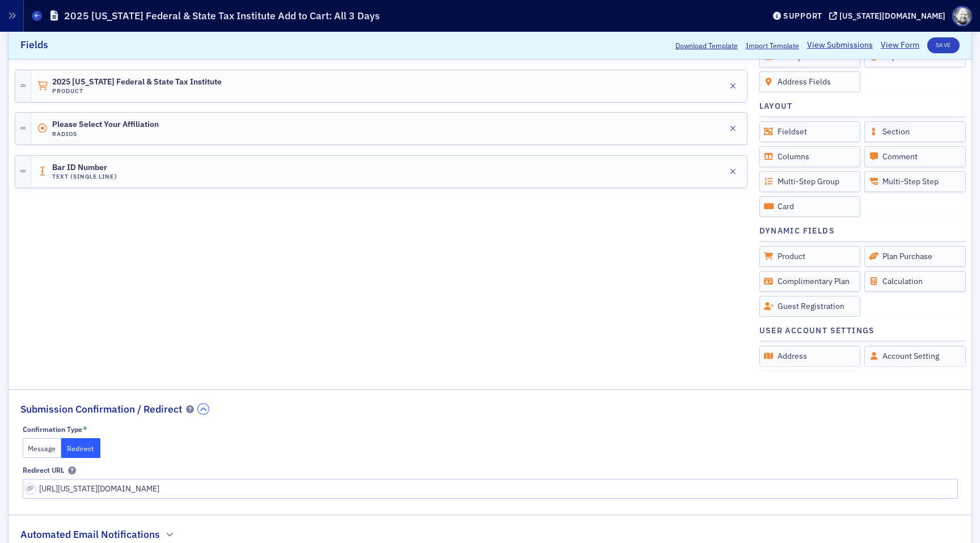  Describe the element at coordinates (34, 46) in the screenshot. I see `h2: Fields` at that location.